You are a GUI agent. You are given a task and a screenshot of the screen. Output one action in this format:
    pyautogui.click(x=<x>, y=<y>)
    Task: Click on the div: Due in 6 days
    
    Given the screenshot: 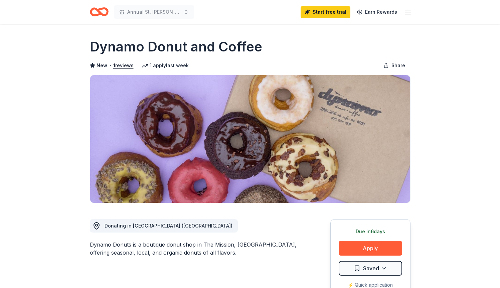 What is the action you would take?
    pyautogui.click(x=370, y=231)
    